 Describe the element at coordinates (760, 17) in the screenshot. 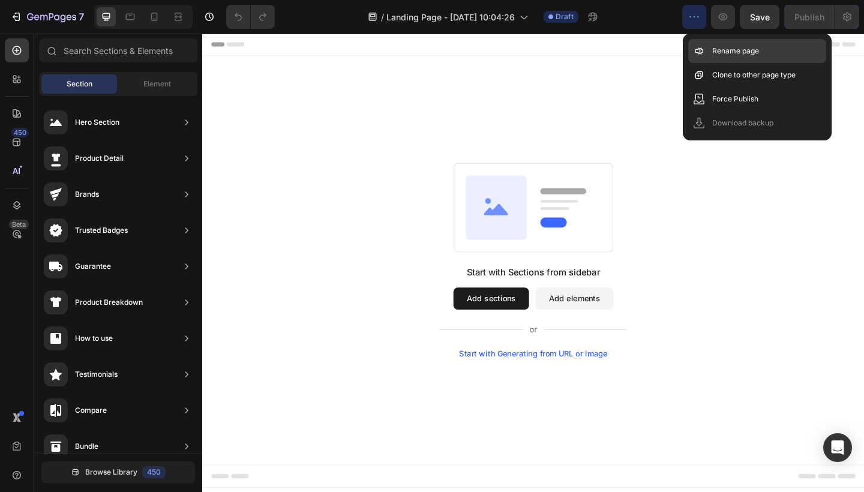

I see `span: Save` at that location.